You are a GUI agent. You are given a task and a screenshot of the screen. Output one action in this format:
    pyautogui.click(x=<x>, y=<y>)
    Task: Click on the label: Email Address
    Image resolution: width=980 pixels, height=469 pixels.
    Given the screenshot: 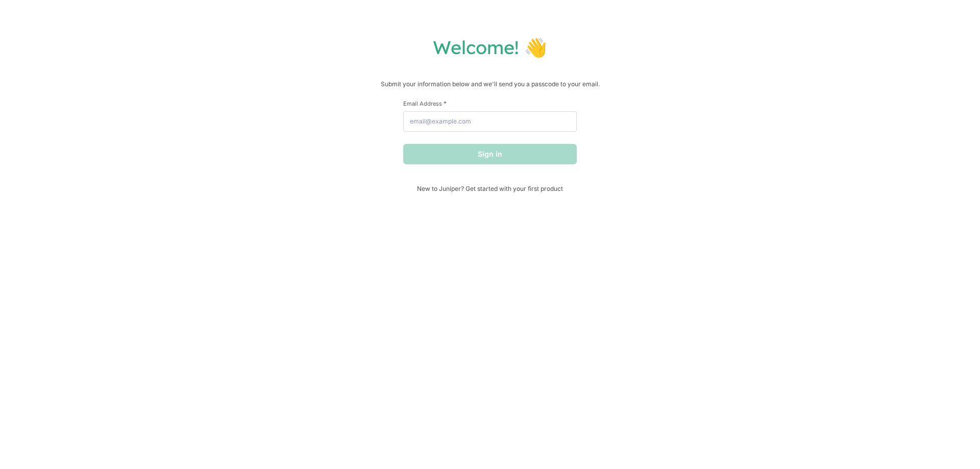 What is the action you would take?
    pyautogui.click(x=490, y=103)
    